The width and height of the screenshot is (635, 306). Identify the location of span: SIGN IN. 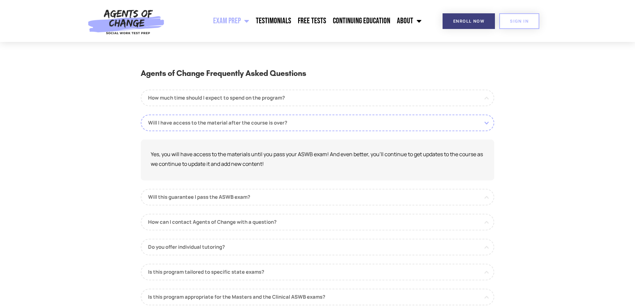
(519, 21).